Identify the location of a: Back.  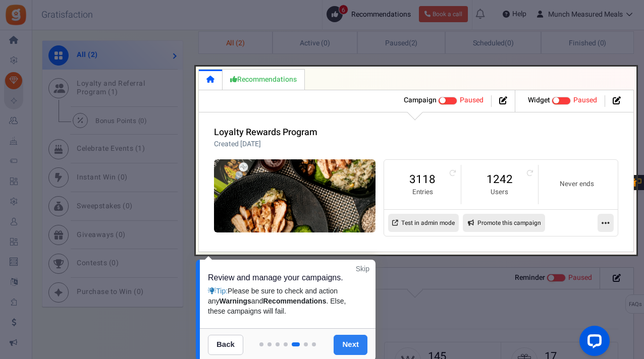
(225, 345).